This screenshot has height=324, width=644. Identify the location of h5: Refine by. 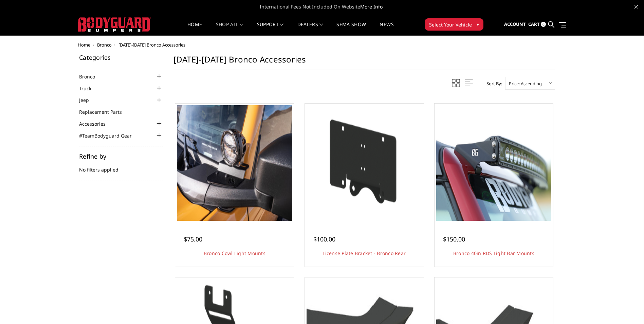
(121, 156).